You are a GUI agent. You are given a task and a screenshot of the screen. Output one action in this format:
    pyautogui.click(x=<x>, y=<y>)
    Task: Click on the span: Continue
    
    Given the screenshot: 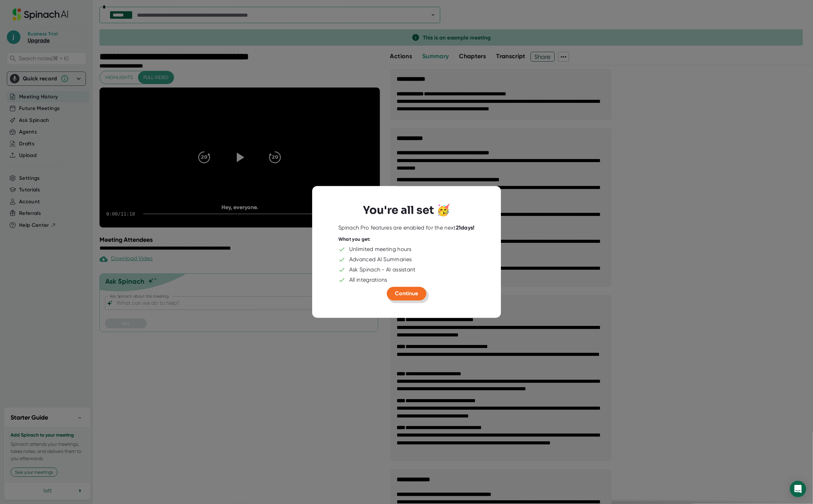 What is the action you would take?
    pyautogui.click(x=406, y=293)
    